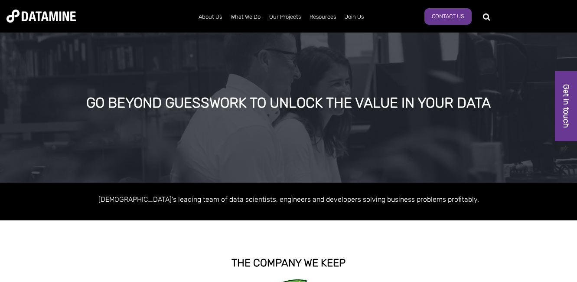  I want to click on a: About Us, so click(210, 17).